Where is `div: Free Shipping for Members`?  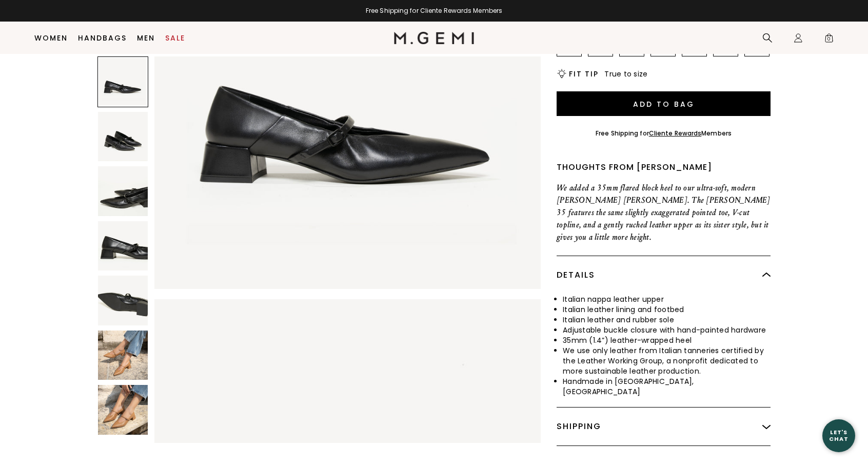 div: Free Shipping for Members is located at coordinates (664, 134).